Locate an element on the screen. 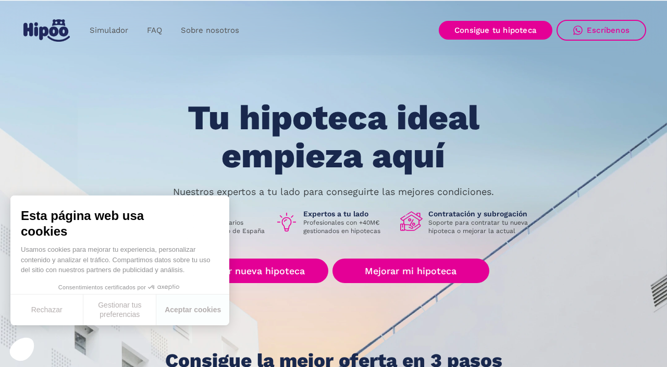 This screenshot has height=367, width=667. div: Escríbenos is located at coordinates (608, 30).